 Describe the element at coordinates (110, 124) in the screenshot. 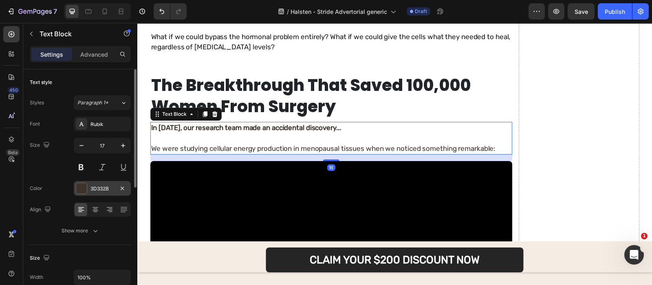

I see `div: Rubik` at that location.